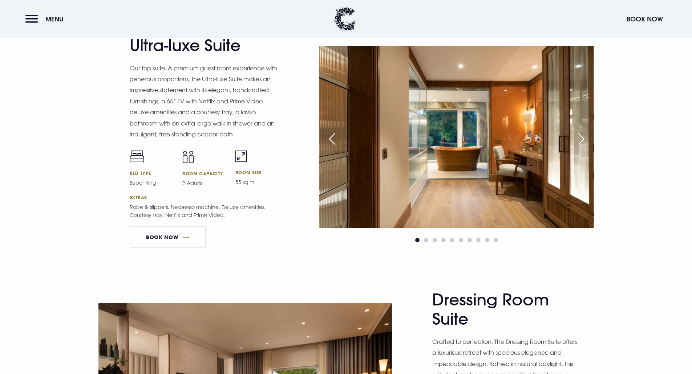 The width and height of the screenshot is (692, 374). What do you see at coordinates (258, 182) in the screenshot?
I see `p: 55 sq m` at bounding box center [258, 182].